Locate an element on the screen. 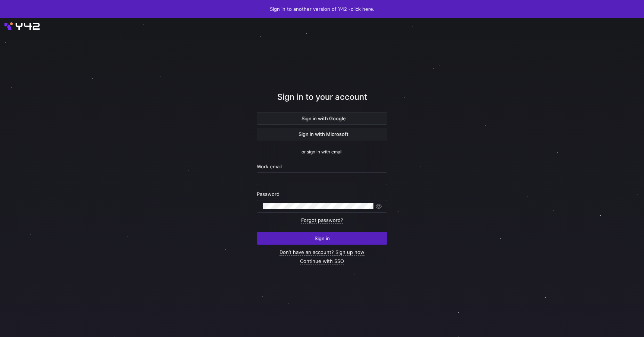  a: click here. is located at coordinates (362, 9).